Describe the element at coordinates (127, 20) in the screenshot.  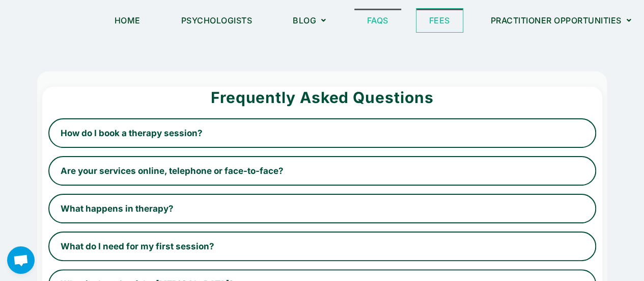
I see `a: Home` at that location.